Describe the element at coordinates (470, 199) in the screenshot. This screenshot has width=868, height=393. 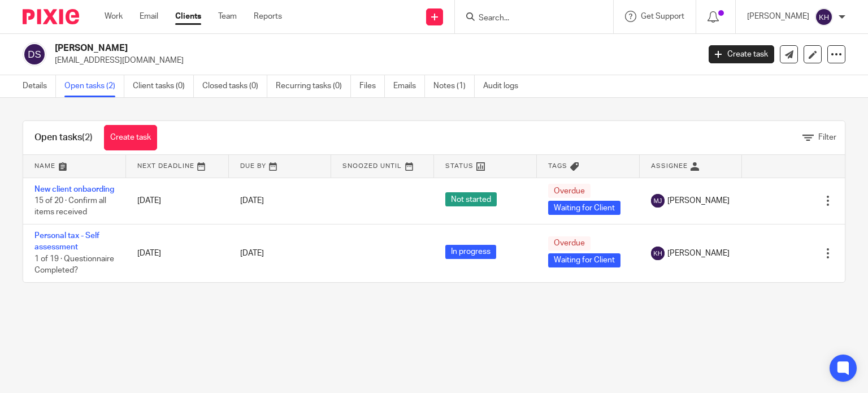
I see `span: Not started` at that location.